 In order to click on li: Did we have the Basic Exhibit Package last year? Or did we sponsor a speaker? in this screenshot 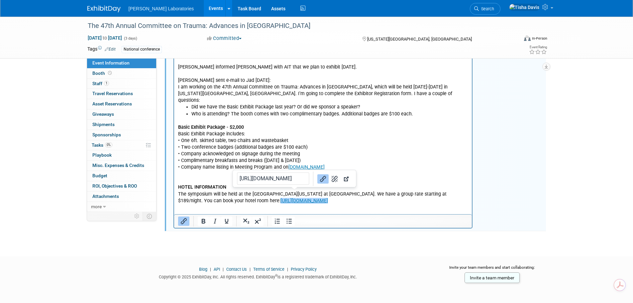, I will do `click(156, 133)`.